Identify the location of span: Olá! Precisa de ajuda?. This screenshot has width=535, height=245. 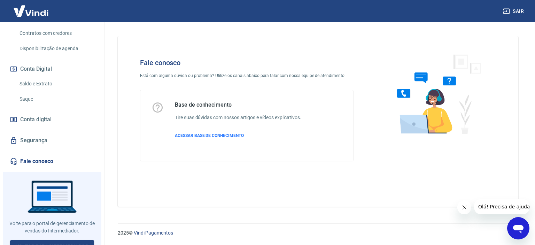
(31, 8).